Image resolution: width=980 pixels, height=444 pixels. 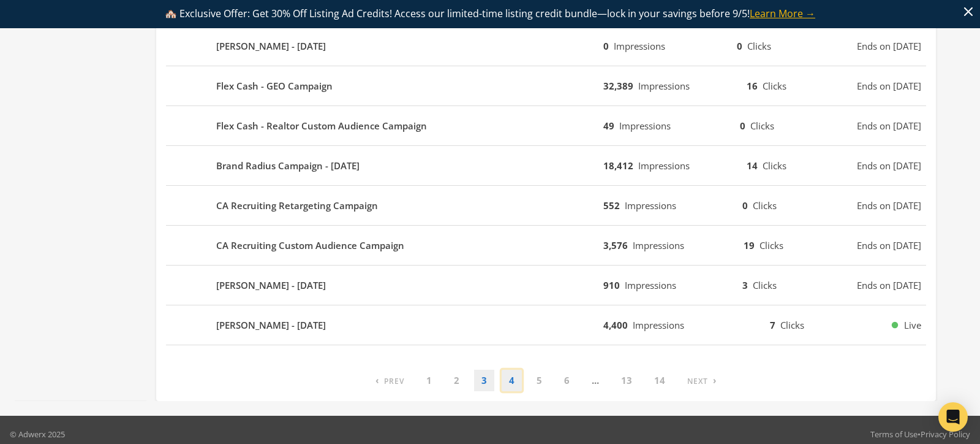 What do you see at coordinates (772, 324) in the screenshot?
I see `b: 7` at bounding box center [772, 324].